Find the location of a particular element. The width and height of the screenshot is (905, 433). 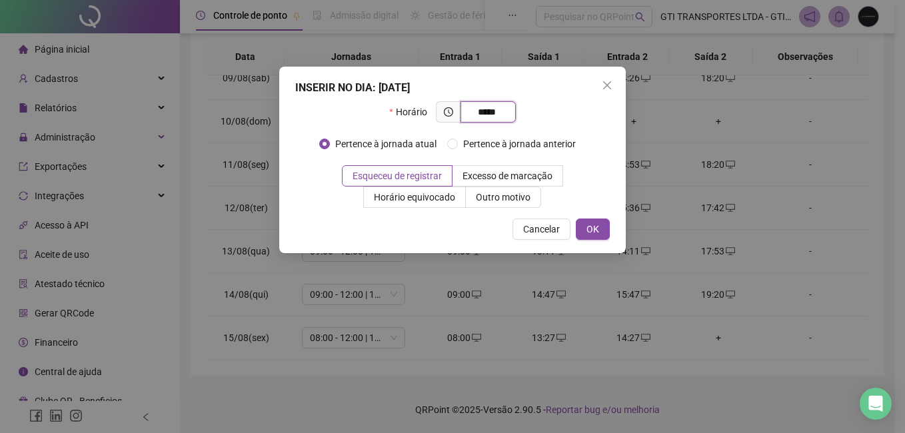

span: OK is located at coordinates (593, 229).